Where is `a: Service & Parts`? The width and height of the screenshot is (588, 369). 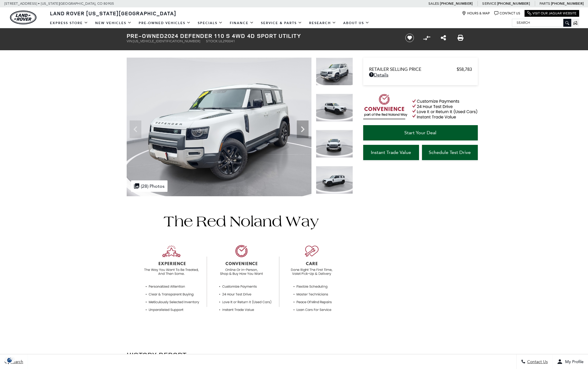
a: Service & Parts is located at coordinates (281, 23).